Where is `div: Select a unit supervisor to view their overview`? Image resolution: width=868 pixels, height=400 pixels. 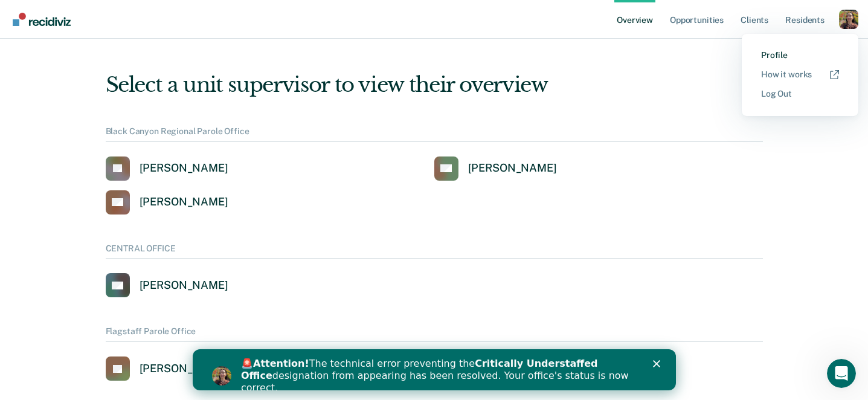
div: Select a unit supervisor to view their overview is located at coordinates (434, 85).